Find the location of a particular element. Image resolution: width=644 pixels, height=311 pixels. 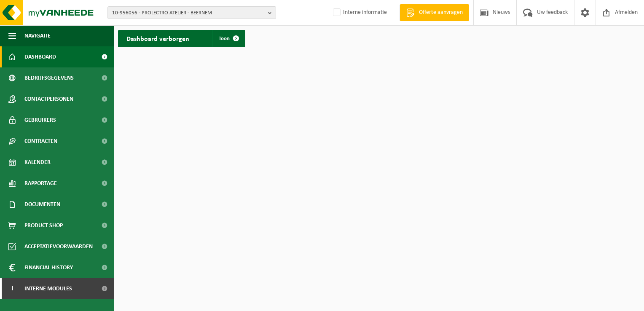

label: Interne informatie is located at coordinates (359, 13).